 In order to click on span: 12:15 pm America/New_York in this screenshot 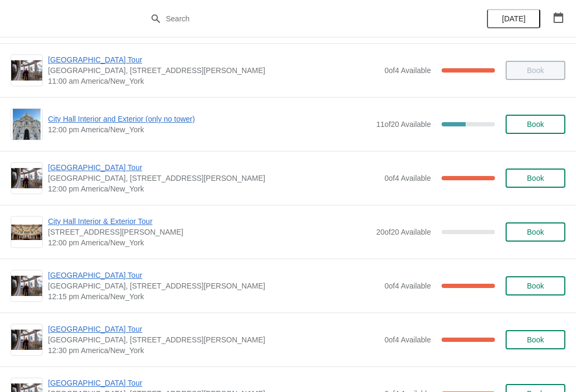, I will do `click(213, 296)`.